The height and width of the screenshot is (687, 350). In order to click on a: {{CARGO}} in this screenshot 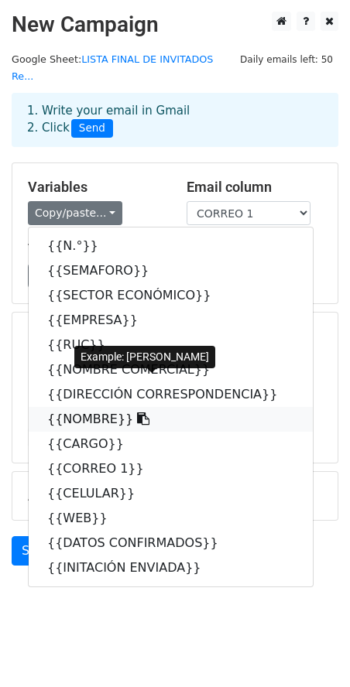, I will do `click(170, 444)`.